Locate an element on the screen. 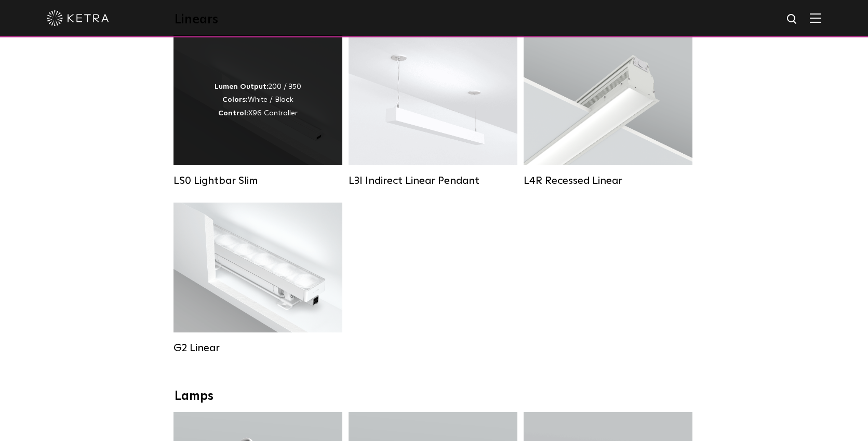 Image resolution: width=868 pixels, height=441 pixels. div: Lamps is located at coordinates (434, 396).